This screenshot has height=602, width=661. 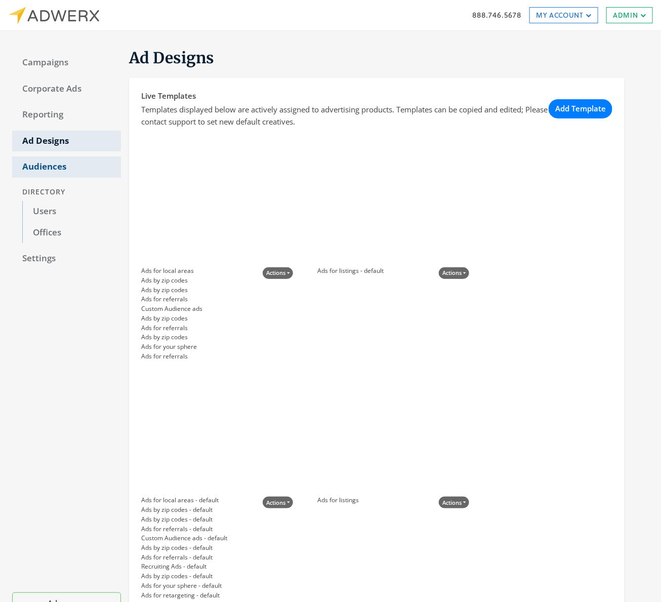 I want to click on small: Recruiting Ads - default, so click(x=184, y=566).